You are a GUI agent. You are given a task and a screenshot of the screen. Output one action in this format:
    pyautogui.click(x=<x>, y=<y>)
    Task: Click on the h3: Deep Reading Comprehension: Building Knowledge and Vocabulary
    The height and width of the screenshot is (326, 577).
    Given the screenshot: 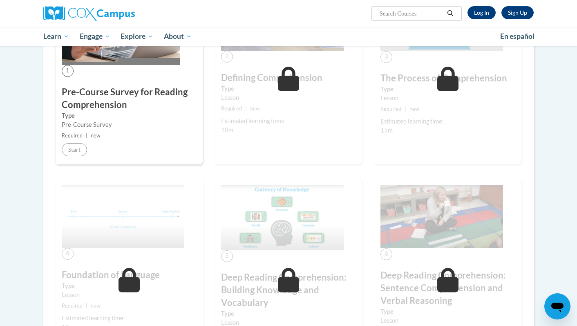 What is the action you would take?
    pyautogui.click(x=289, y=290)
    